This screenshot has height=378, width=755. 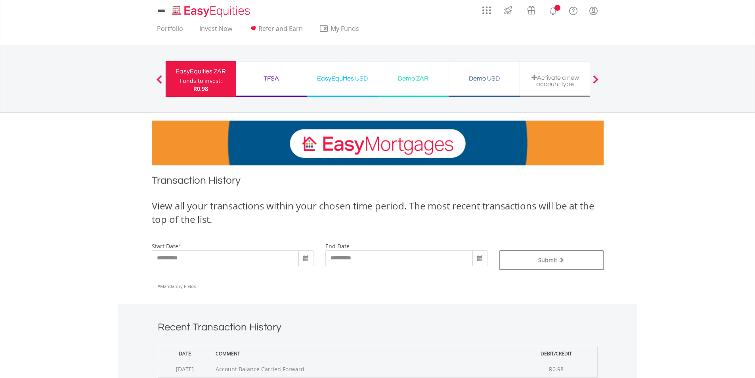 What do you see at coordinates (345, 29) in the screenshot?
I see `span: My Funds` at bounding box center [345, 29].